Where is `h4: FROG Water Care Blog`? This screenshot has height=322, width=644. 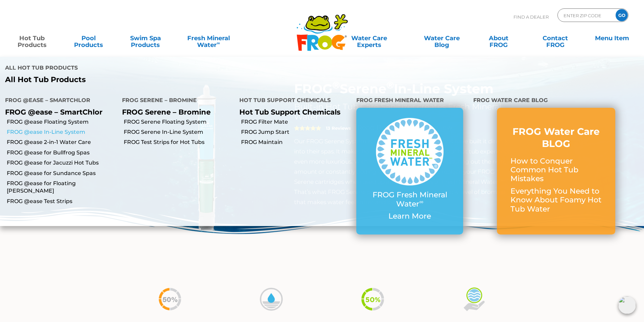 h4: FROG Water Care Blog is located at coordinates (556, 101).